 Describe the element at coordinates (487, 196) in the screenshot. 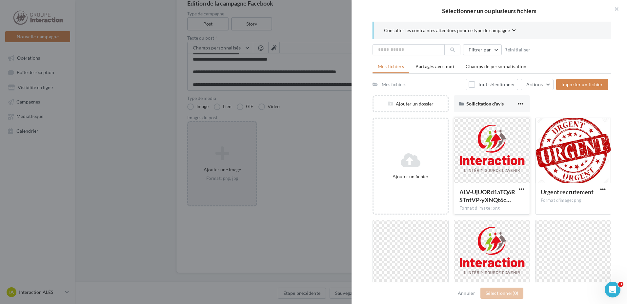

I see `span: ALV-UjUORd1aTQ6RSTntVP-yXNQt6c8YWoad2wB5u8g1wqrfy-BpOg` at that location.